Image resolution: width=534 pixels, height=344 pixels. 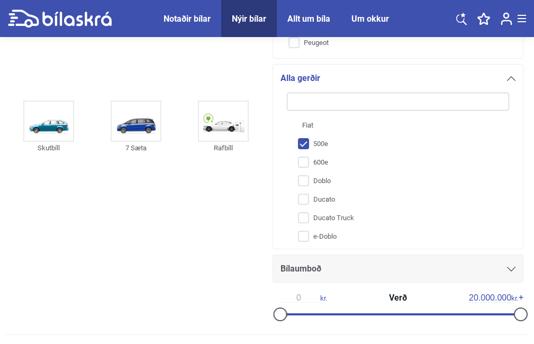 What do you see at coordinates (49, 148) in the screenshot?
I see `div: Skutbíll` at bounding box center [49, 148].